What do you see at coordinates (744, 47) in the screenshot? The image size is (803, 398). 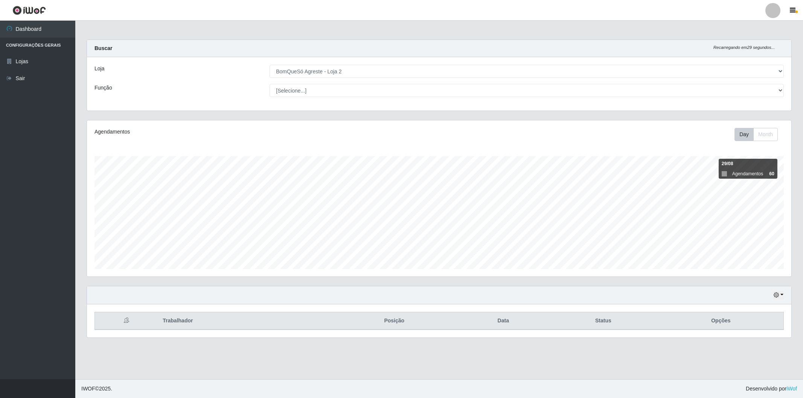 I see `i: Recarregando em 29 segundos...` at bounding box center [744, 47].